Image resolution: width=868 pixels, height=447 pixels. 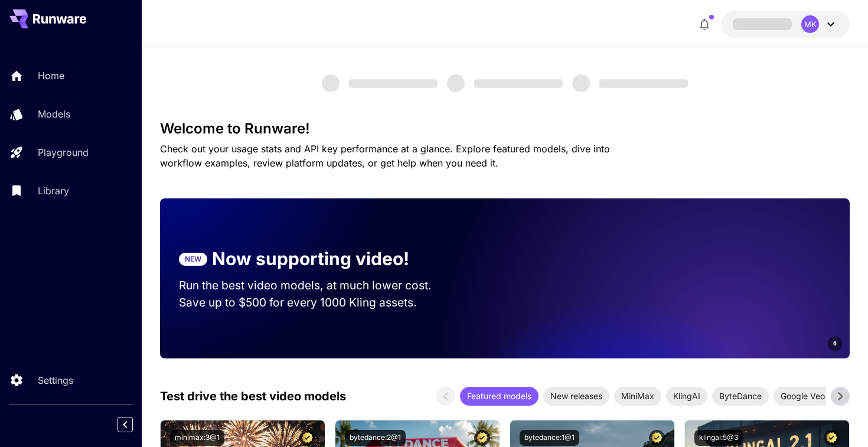 I want to click on div: Google Veo, so click(x=802, y=396).